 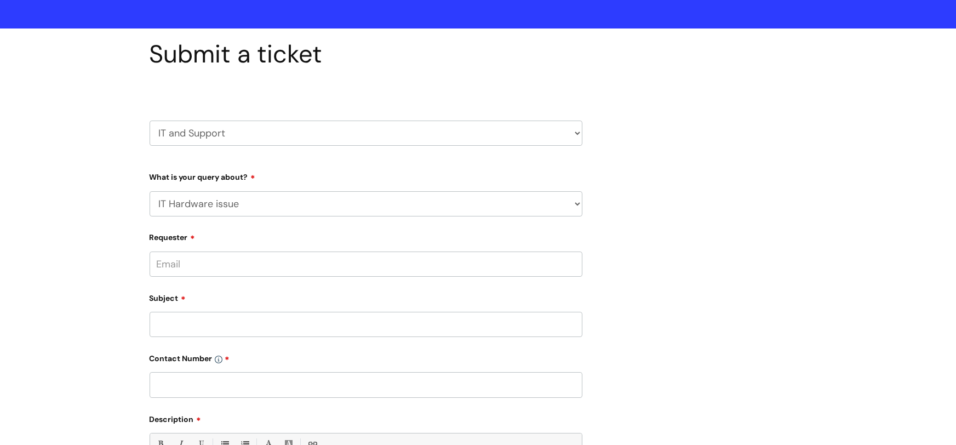 I want to click on label: Requester, so click(x=366, y=236).